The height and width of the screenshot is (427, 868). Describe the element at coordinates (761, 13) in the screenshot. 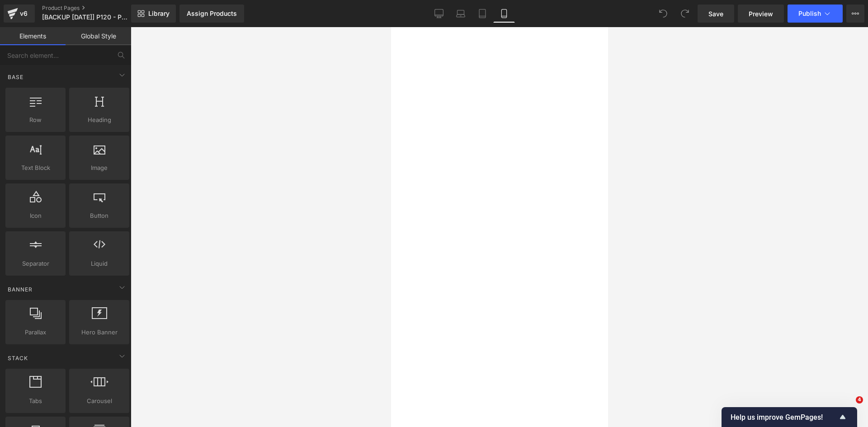

I see `span: Preview` at that location.